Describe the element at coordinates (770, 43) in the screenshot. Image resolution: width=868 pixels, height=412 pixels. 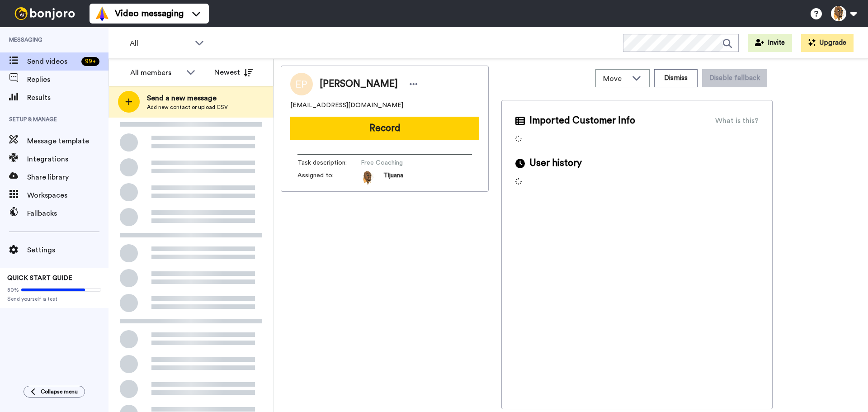
I see `button: Invite` at that location.